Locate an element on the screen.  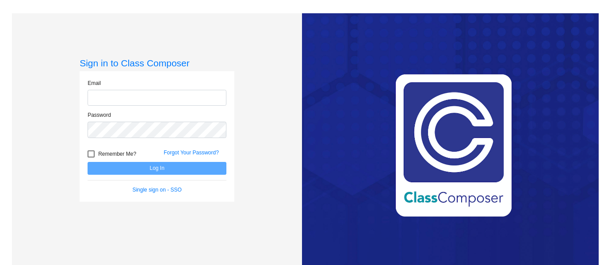
span: Remember Me? is located at coordinates (117, 154).